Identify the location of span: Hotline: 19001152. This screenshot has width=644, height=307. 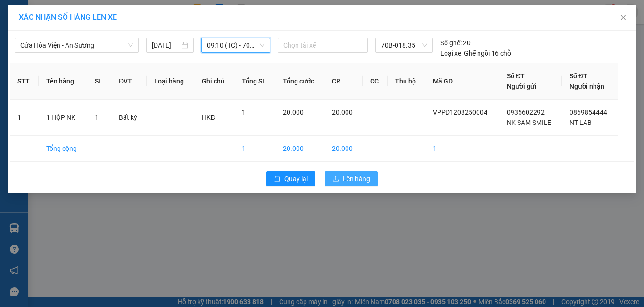
(95, 45).